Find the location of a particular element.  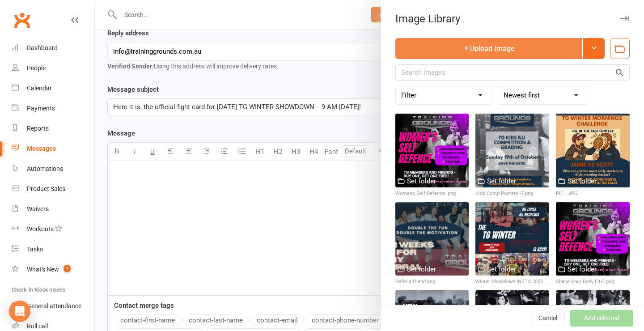

img: Refer a friend.png is located at coordinates (432, 239).